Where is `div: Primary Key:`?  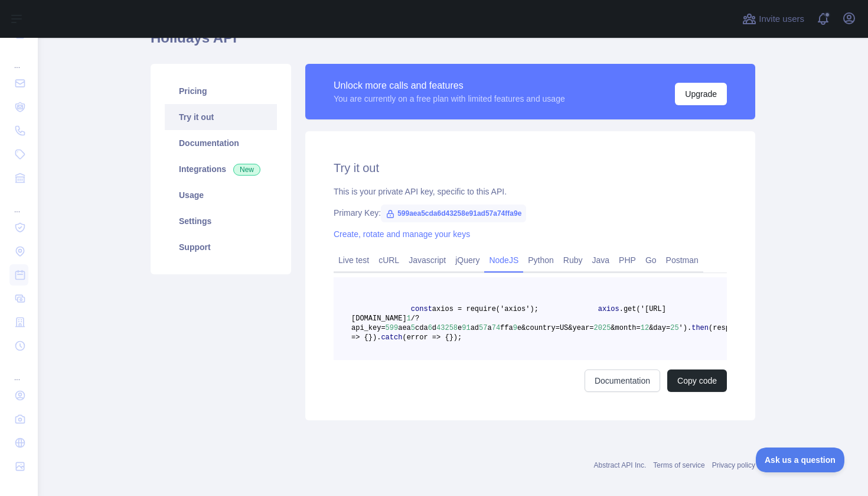
div: Primary Key: is located at coordinates (530, 213).